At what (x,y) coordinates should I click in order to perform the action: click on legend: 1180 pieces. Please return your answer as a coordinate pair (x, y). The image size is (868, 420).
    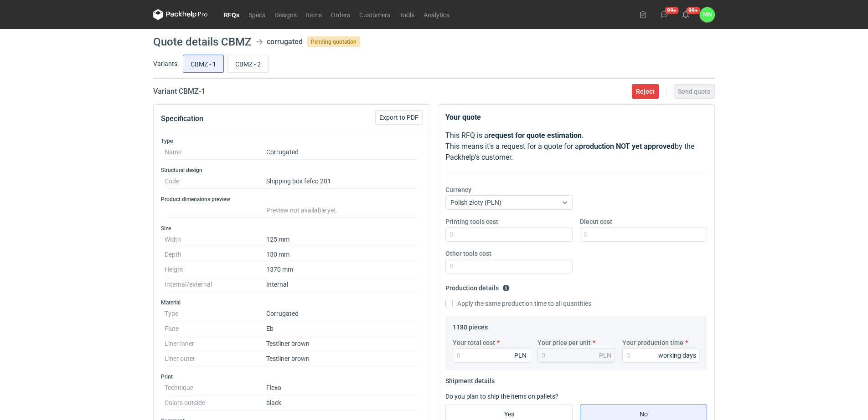
    Looking at the image, I should click on (470, 326).